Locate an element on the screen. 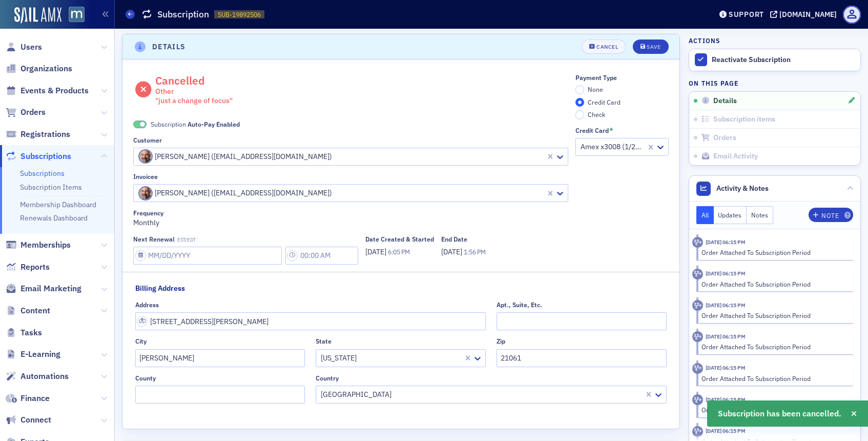 The width and height of the screenshot is (868, 441). time: 6/17/2025 06:15 PM is located at coordinates (726, 336).